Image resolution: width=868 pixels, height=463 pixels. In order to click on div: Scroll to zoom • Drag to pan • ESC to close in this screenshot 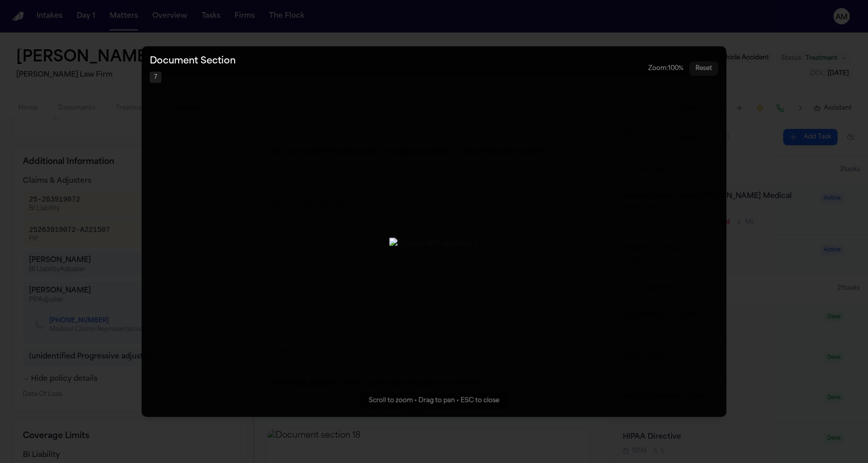, I will do `click(434, 401)`.